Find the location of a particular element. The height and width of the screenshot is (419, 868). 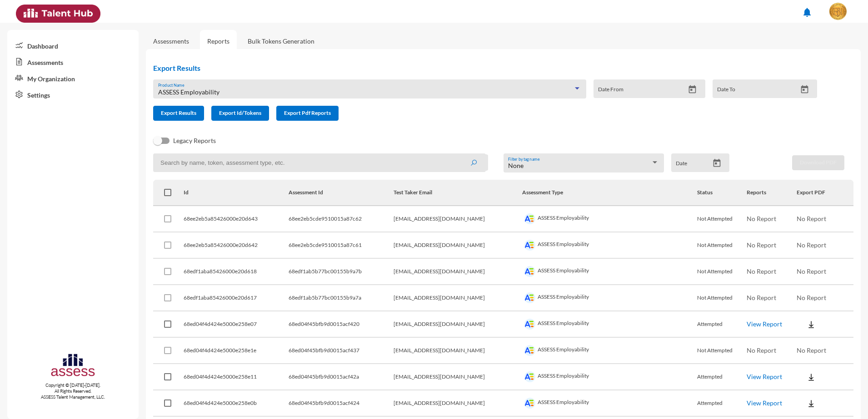

input: Search by name, token, assessment type, etc. is located at coordinates (319, 162).